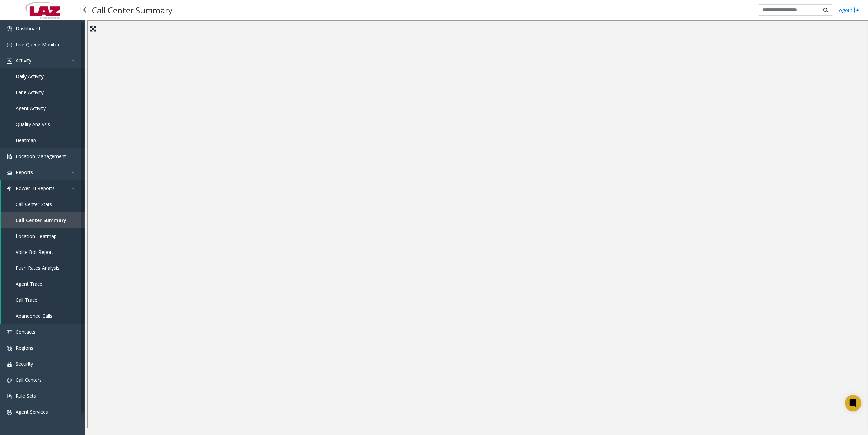 Image resolution: width=868 pixels, height=435 pixels. What do you see at coordinates (41, 220) in the screenshot?
I see `span: Call Center Summary` at bounding box center [41, 220].